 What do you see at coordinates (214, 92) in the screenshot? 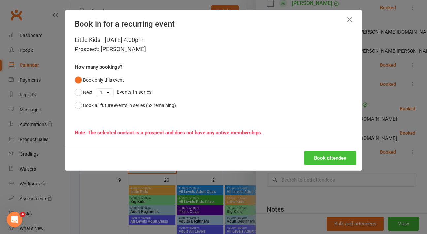
I see `div: Events in series` at bounding box center [214, 92].